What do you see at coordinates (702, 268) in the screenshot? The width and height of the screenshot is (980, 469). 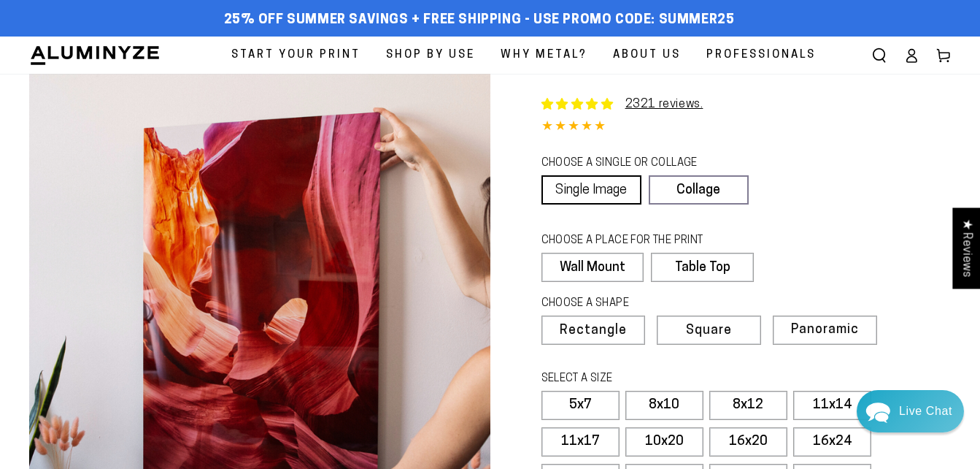 I see `label: Table Top` at bounding box center [702, 268].